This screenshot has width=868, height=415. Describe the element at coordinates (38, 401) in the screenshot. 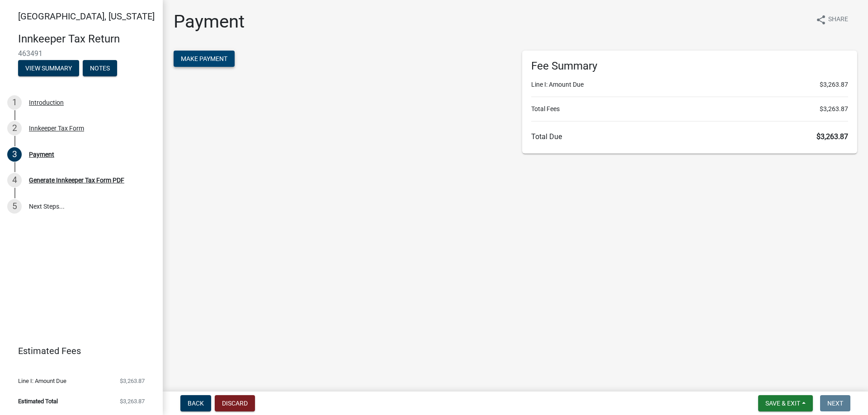

I see `span: Estimated Total` at that location.